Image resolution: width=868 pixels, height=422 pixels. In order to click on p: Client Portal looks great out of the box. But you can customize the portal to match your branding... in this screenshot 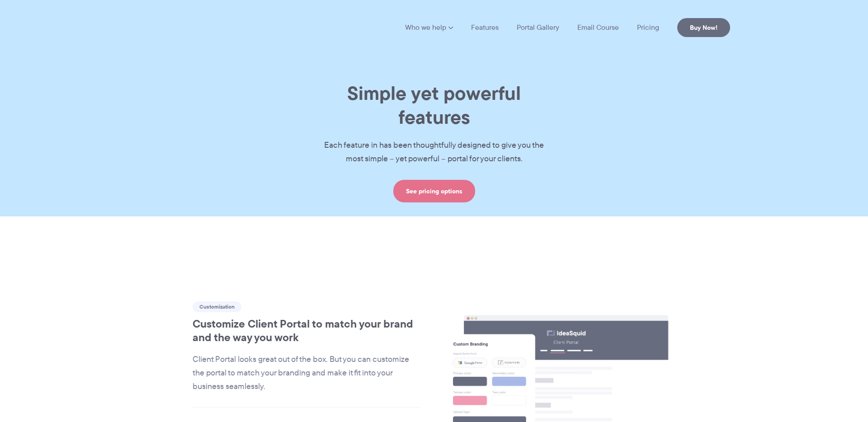, I will do `click(307, 373)`.